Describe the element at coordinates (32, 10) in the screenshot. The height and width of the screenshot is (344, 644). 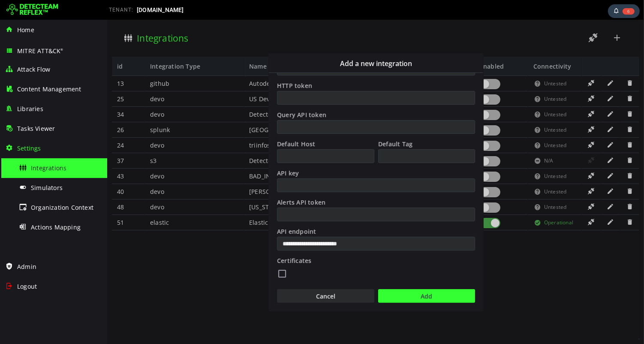
I see `img: Detecteam logo` at that location.